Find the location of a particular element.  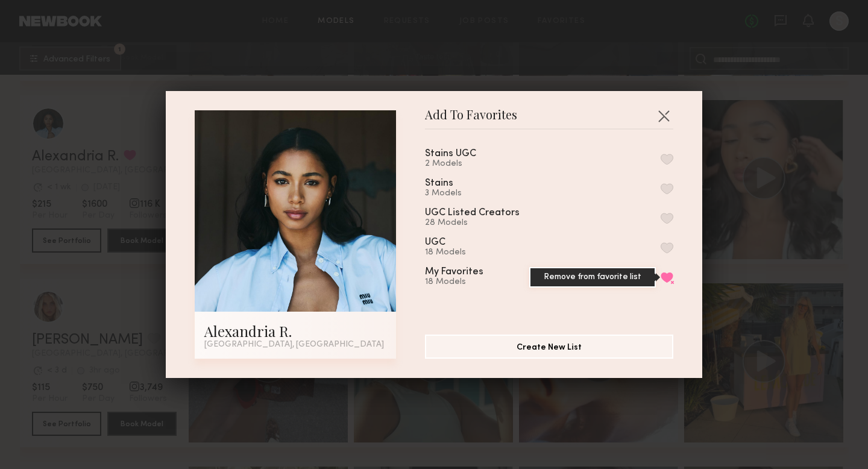

div: My Favorites is located at coordinates (454, 272).